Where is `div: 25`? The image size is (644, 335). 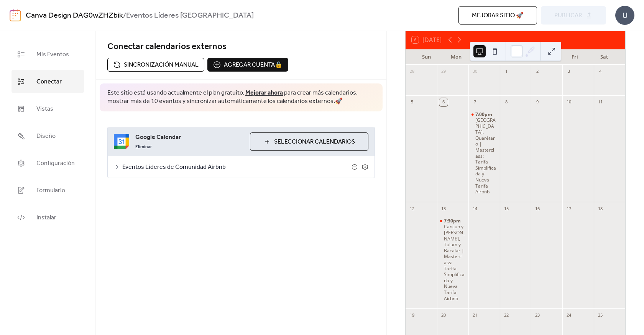 div: 25 is located at coordinates (600, 315).